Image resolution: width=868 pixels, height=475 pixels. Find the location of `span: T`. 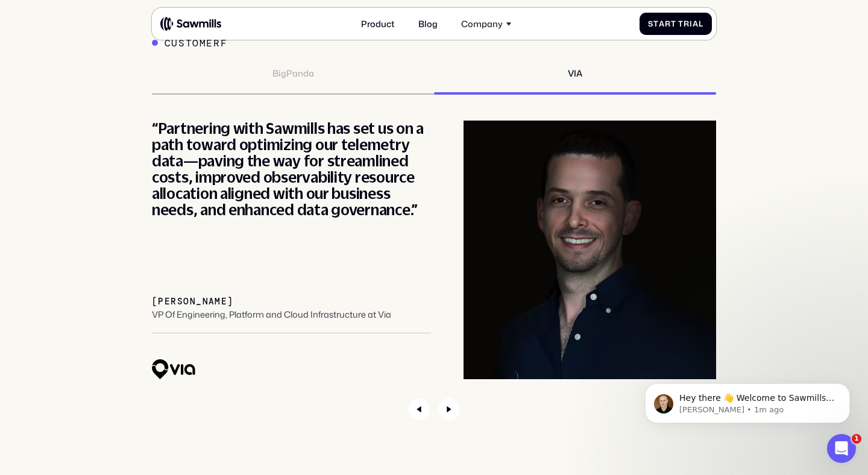

span: T is located at coordinates (681, 24).